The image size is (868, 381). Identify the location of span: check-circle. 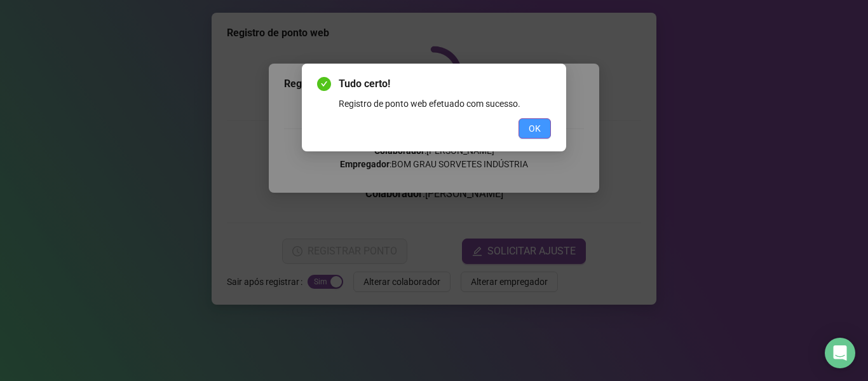
(324, 84).